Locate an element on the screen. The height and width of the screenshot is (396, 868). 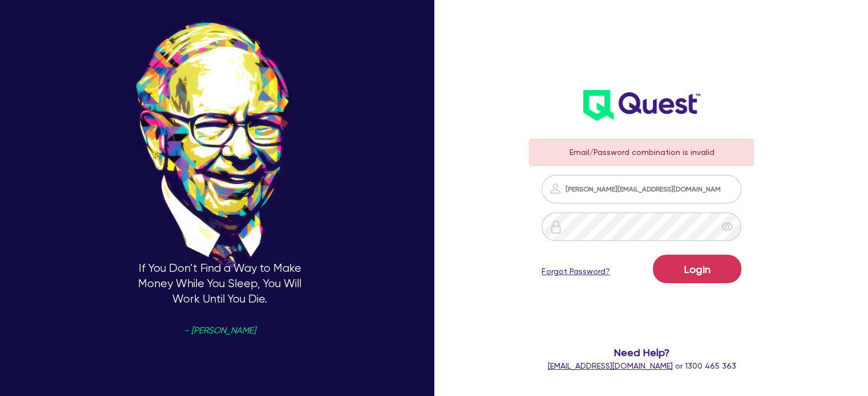
span: Need Help? is located at coordinates (641, 352).